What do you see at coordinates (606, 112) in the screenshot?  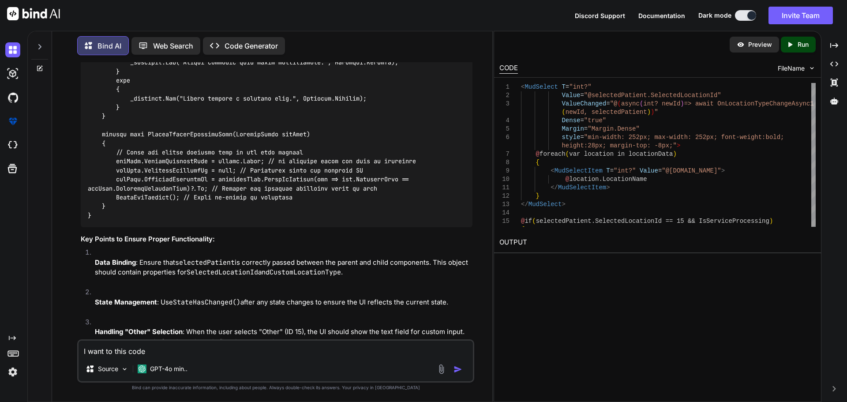 I see `span: newId, selectedPatient` at bounding box center [606, 112].